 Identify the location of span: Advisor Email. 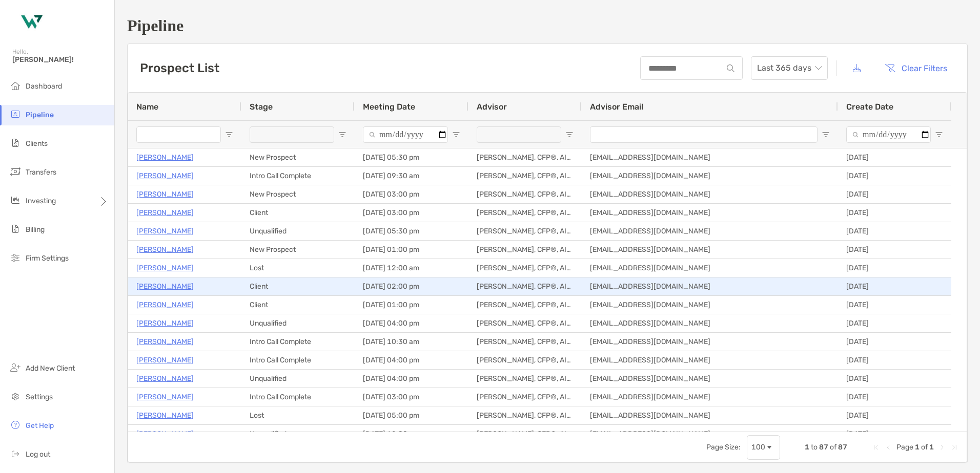
(617, 106).